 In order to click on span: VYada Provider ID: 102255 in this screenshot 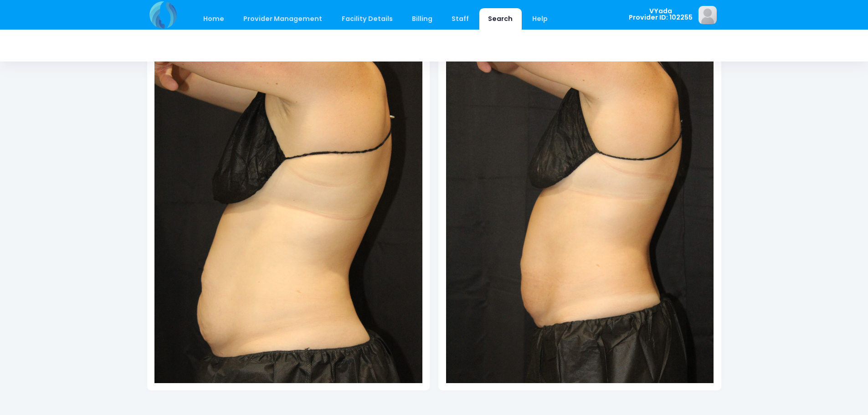, I will do `click(661, 14)`.